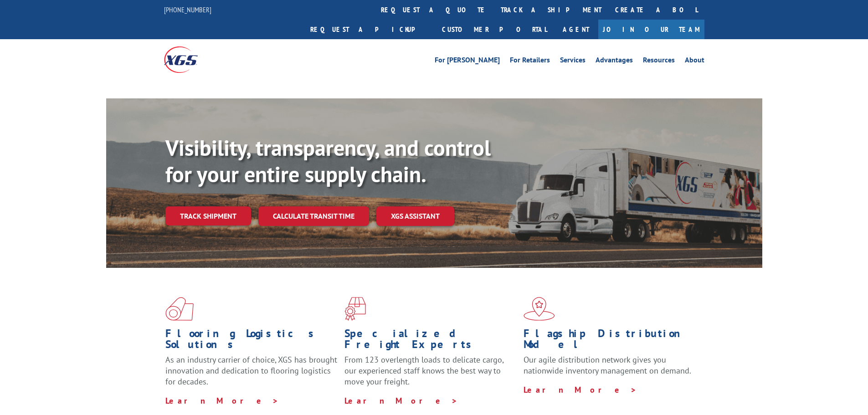 This screenshot has width=868, height=415. I want to click on h1: Flagship Distribution Model, so click(609, 341).